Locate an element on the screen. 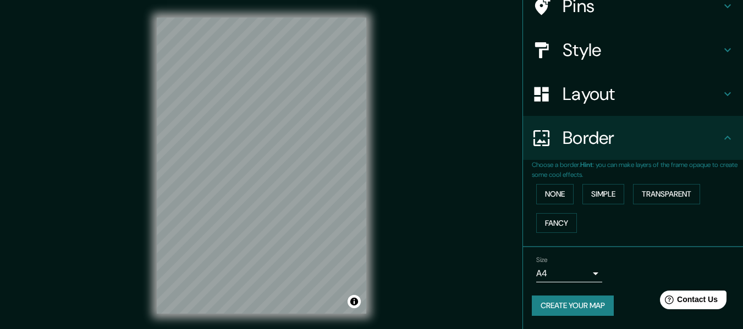 The width and height of the screenshot is (743, 329). h4: Style is located at coordinates (642, 50).